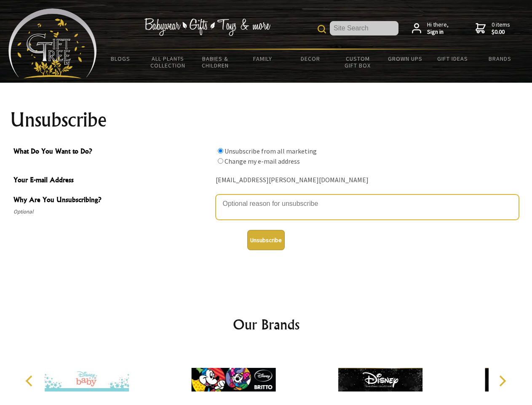  What do you see at coordinates (501, 32) in the screenshot?
I see `strong: $0.00` at bounding box center [501, 32].